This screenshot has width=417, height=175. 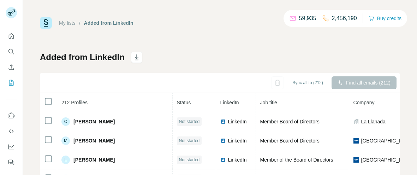 I want to click on button: Use Surfe API, so click(x=11, y=131).